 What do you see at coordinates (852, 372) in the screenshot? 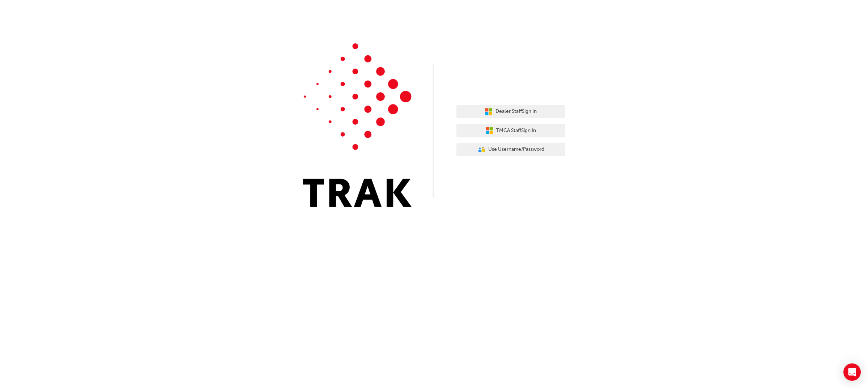
I see `div: Open Intercom Messenger` at bounding box center [852, 372].